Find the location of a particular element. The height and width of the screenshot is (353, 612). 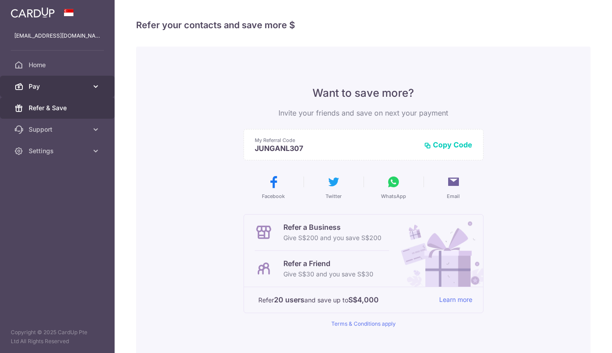

img: CardUp is located at coordinates (33, 13).